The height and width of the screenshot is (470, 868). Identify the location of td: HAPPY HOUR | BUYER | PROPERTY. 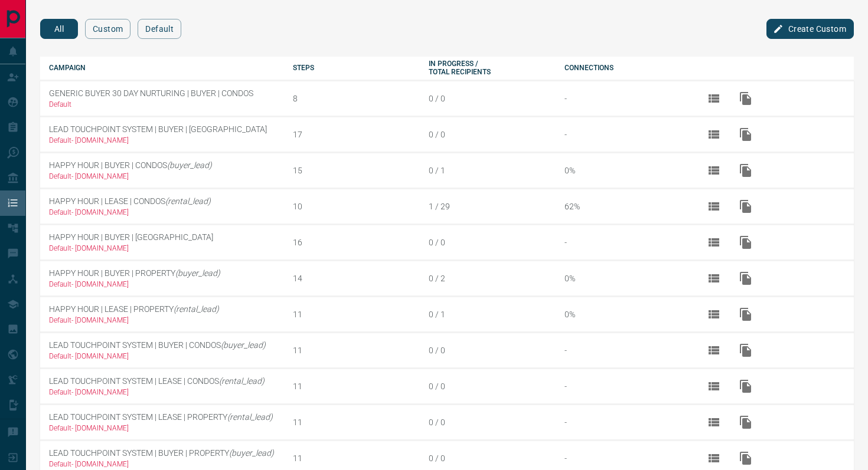
(162, 278).